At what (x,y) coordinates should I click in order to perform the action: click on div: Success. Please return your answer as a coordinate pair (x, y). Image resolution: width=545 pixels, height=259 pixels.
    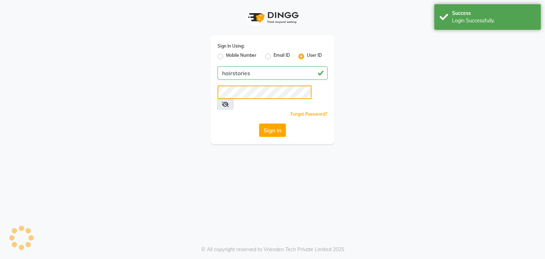
    Looking at the image, I should click on (493, 13).